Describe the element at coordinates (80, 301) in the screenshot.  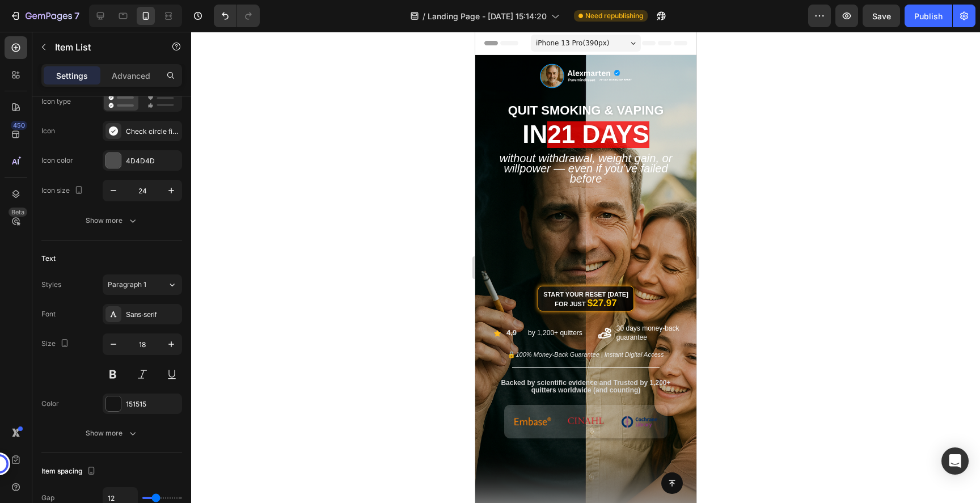
I see `p: by 1,200+ quitters` at that location.